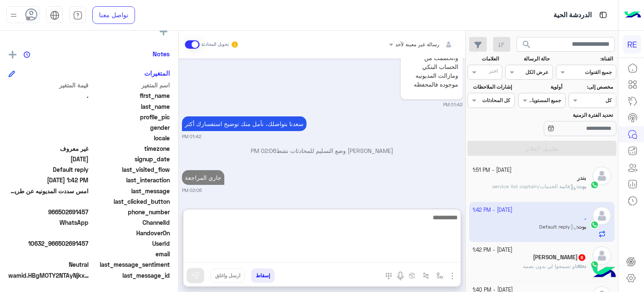  What do you see at coordinates (559, 257) in the screenshot?
I see `h5: Abu Sultan` at bounding box center [559, 257].